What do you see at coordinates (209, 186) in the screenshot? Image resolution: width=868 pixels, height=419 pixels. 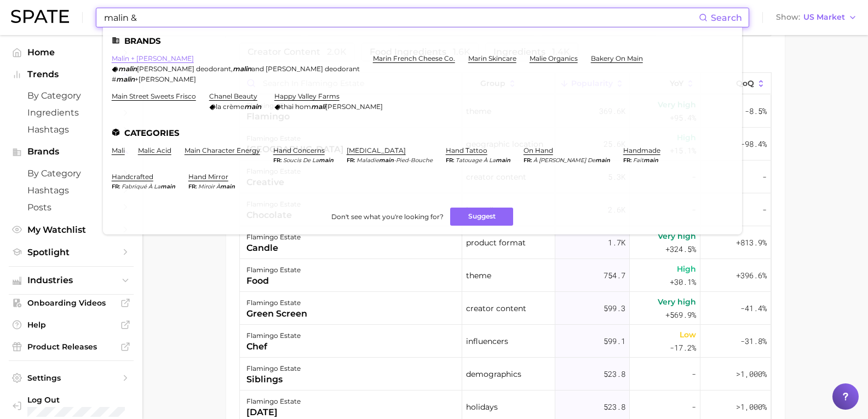 I see `span: Miroir à` at bounding box center [209, 186].